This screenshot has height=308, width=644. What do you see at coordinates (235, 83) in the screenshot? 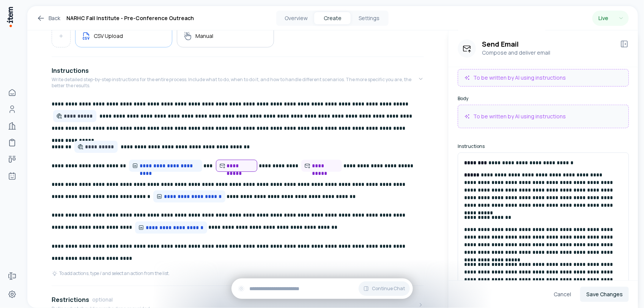
I see `p: Write detailed step-by-step instructions for the entire process. Include what to do, when to do i...` at bounding box center [235, 83].